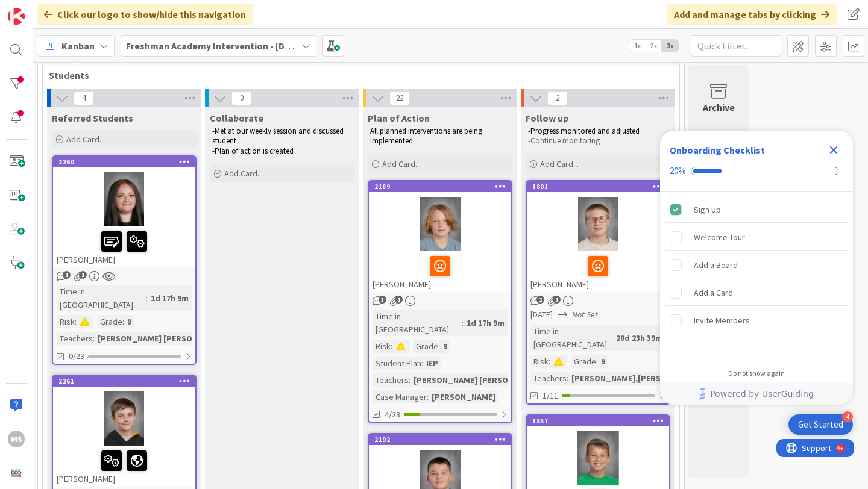 The width and height of the screenshot is (868, 489). I want to click on div: Close Checklist, so click(833, 150).